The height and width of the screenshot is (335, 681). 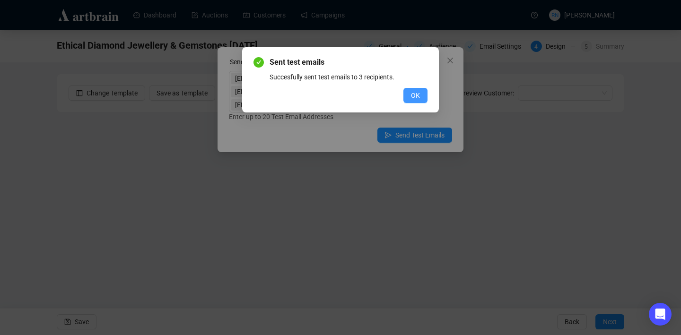 What do you see at coordinates (349, 77) in the screenshot?
I see `div: Succesfully sent test emails to 3 recipients.` at bounding box center [349, 77].